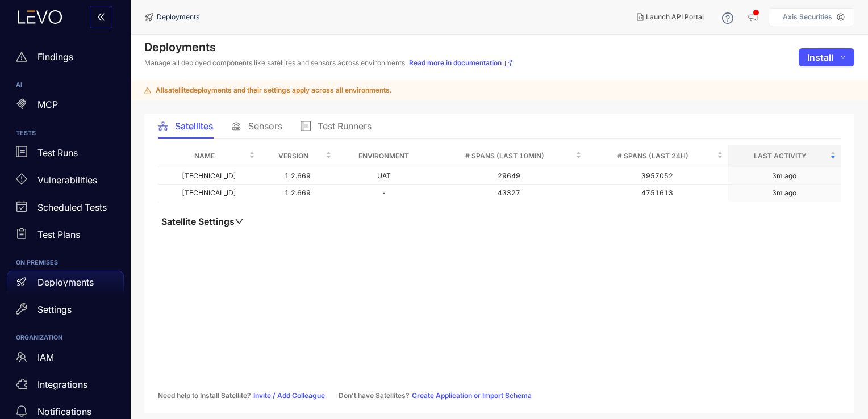 This screenshot has width=868, height=419. Describe the element at coordinates (289, 396) in the screenshot. I see `a: Invite / Add Colleague` at that location.